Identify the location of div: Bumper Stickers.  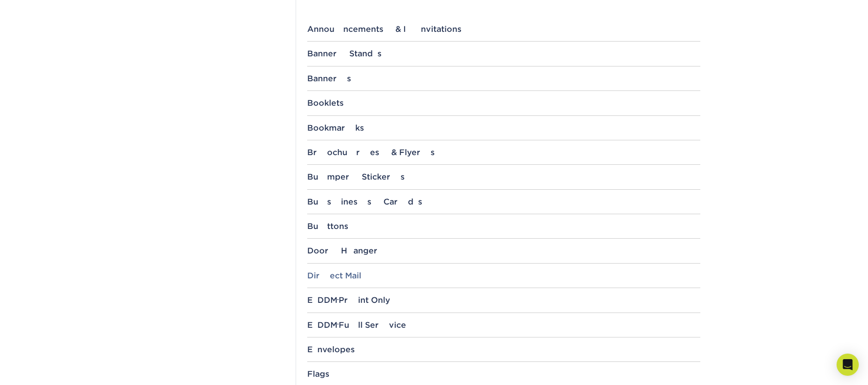
(503, 177).